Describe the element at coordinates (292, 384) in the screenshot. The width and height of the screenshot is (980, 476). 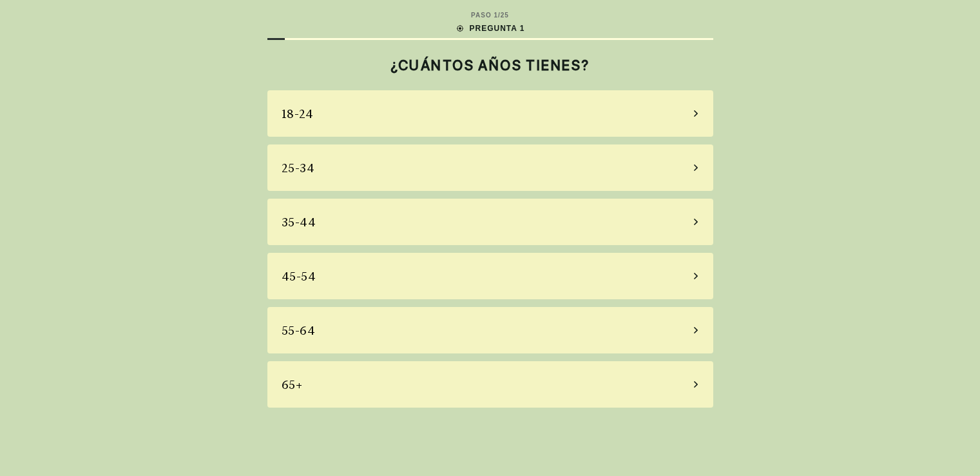
I see `div: 65+` at that location.